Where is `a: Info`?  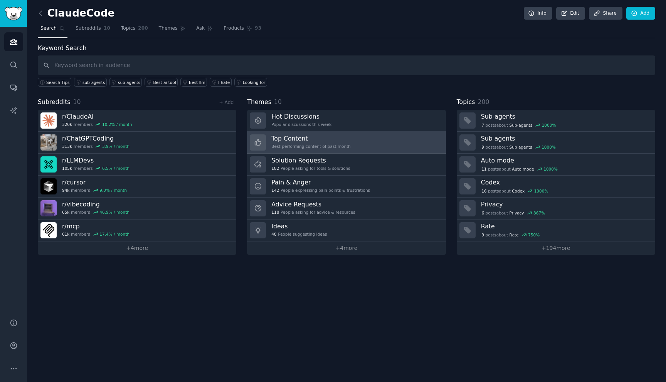 a: Info is located at coordinates (538, 13).